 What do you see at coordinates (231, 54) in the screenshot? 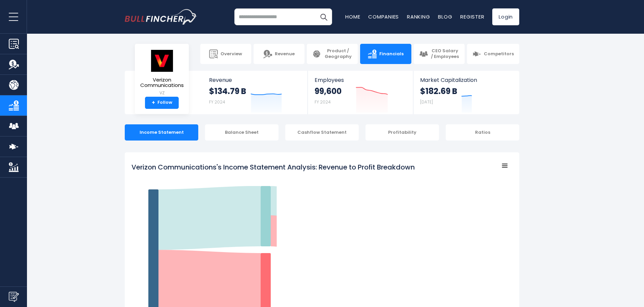
I see `span: Overview` at bounding box center [231, 54].